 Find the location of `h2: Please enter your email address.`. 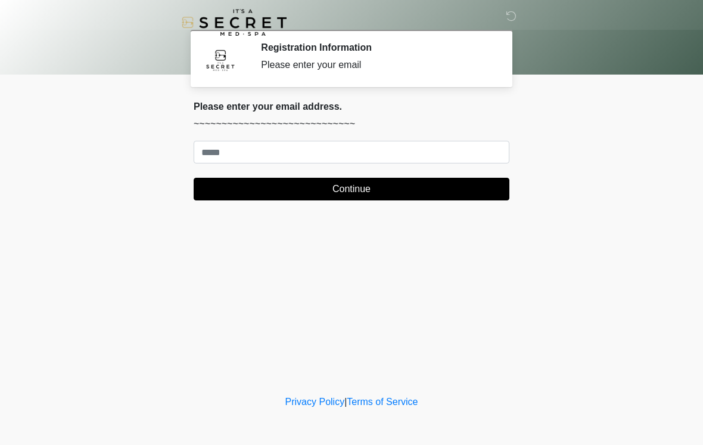

h2: Please enter your email address. is located at coordinates (352, 106).